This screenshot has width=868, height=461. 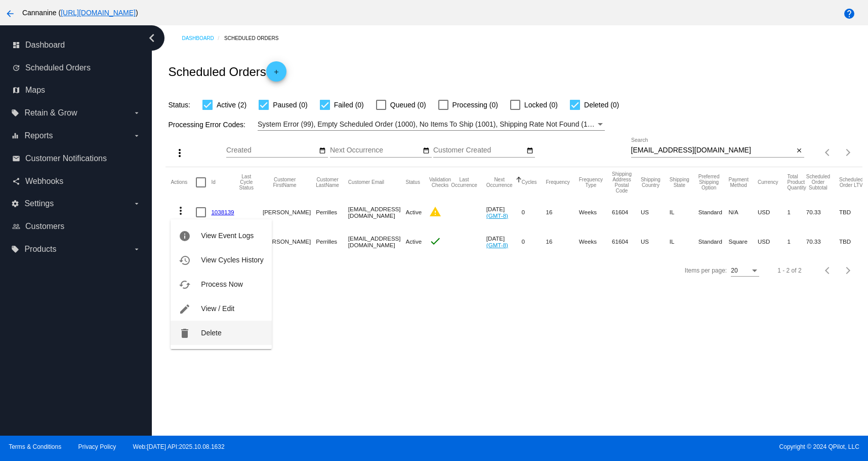 I want to click on span: View Event Logs, so click(x=227, y=235).